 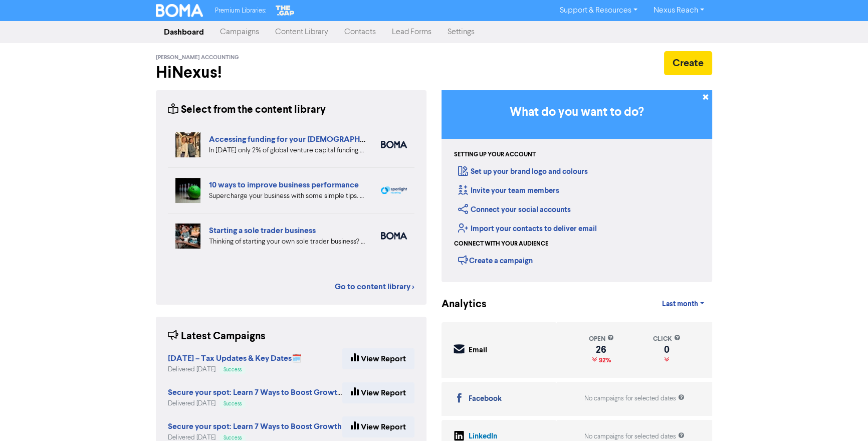 What do you see at coordinates (843, 417) in the screenshot?
I see `div: Chat Widget` at bounding box center [843, 417].